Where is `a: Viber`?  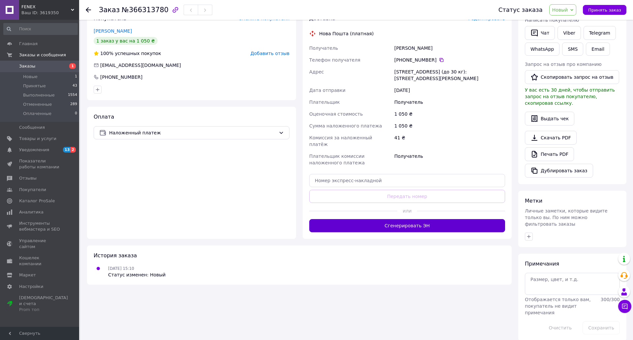 a: Viber is located at coordinates (569, 33).